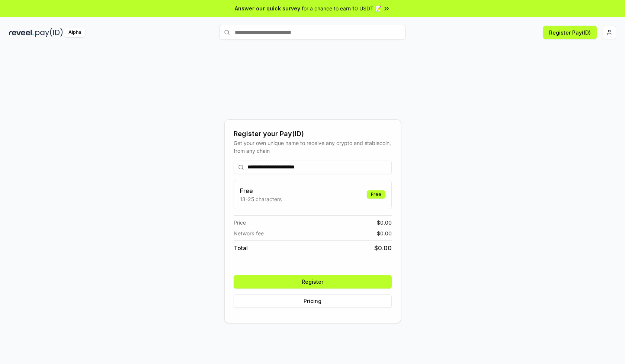 This screenshot has width=625, height=364. Describe the element at coordinates (570, 32) in the screenshot. I see `button: Register Pay(ID)` at that location.